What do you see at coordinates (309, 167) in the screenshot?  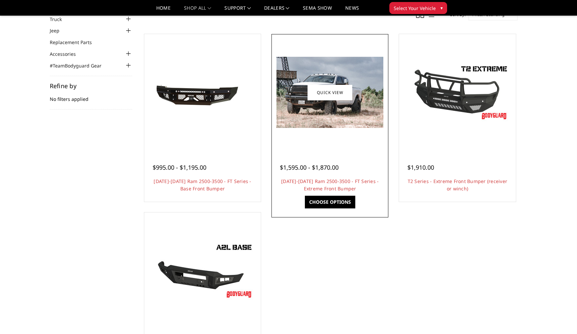 I see `span: $1,595.00 - $1,870.00` at bounding box center [309, 167].